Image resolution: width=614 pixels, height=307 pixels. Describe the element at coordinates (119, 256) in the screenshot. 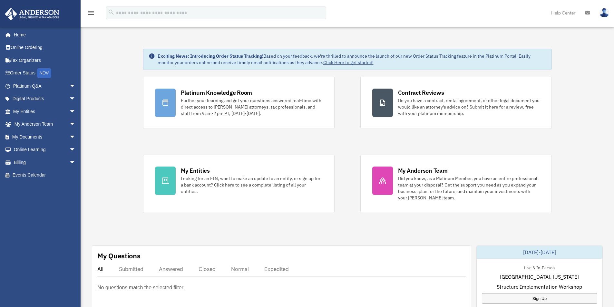

I see `div: My Questions` at that location.